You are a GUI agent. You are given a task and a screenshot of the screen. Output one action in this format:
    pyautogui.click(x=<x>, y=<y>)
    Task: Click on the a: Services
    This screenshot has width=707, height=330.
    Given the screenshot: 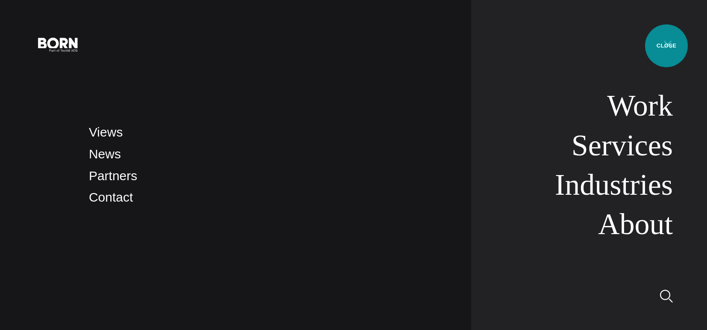 What is the action you would take?
    pyautogui.click(x=622, y=145)
    